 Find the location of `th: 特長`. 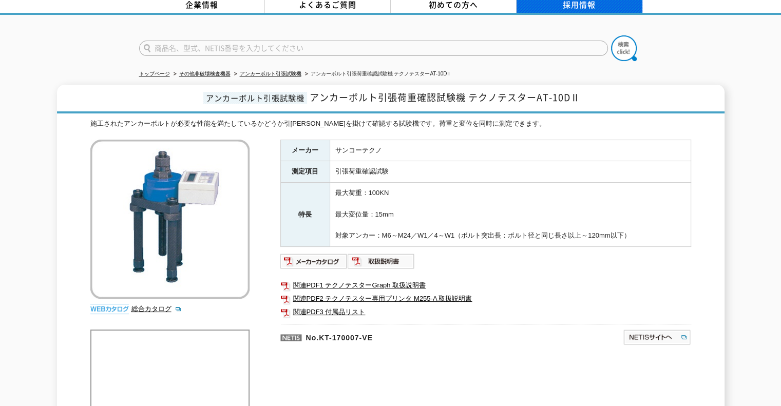

th: 特長 is located at coordinates (305, 215).